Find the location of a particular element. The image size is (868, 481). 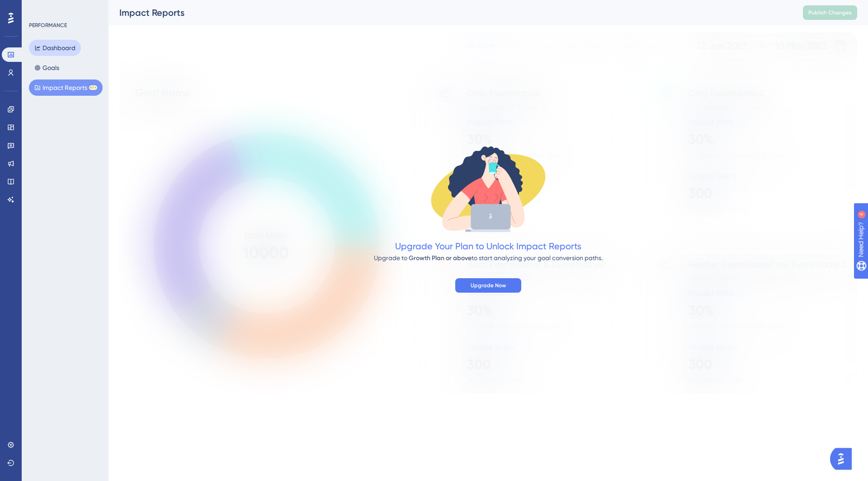

div: 4 is located at coordinates (64, 8).